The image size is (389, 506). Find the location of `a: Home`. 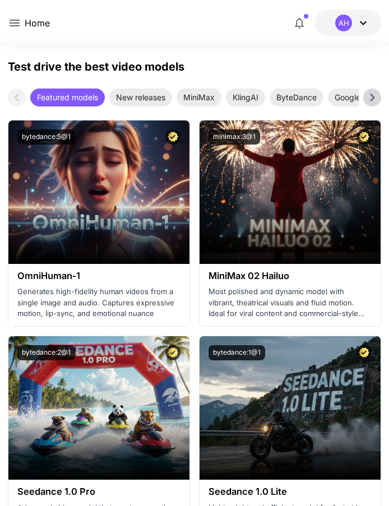

a: Home is located at coordinates (37, 23).